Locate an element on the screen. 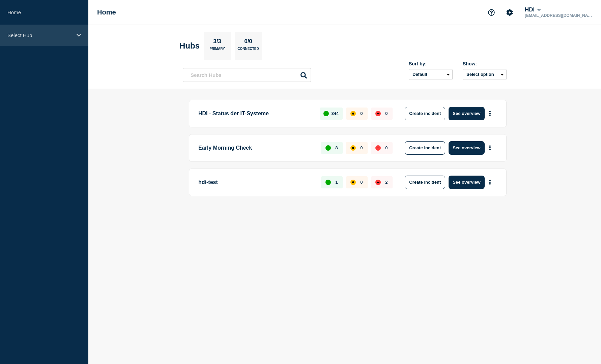 This screenshot has height=364, width=601. select: Sort by is located at coordinates (431, 75).